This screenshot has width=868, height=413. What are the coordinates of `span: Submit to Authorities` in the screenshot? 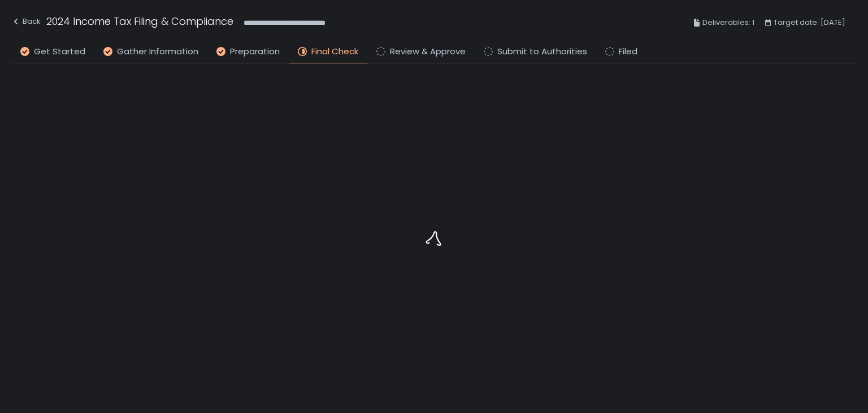 It's located at (542, 51).